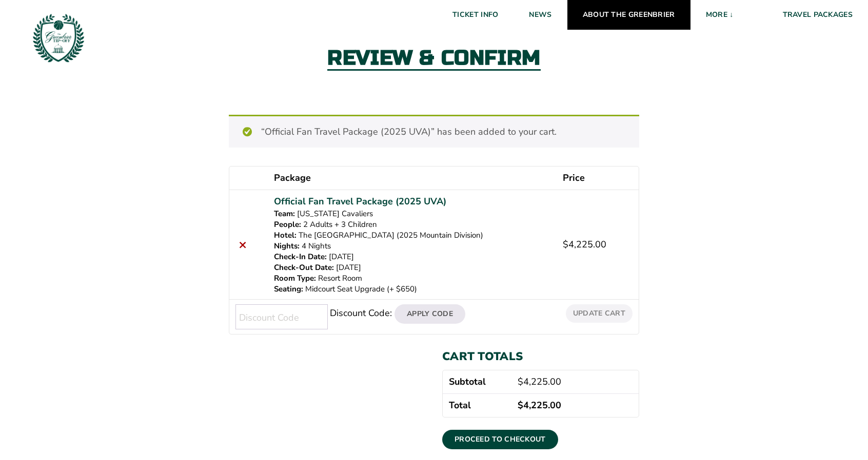  Describe the element at coordinates (300, 256) in the screenshot. I see `dt: Check-In Date:` at that location.